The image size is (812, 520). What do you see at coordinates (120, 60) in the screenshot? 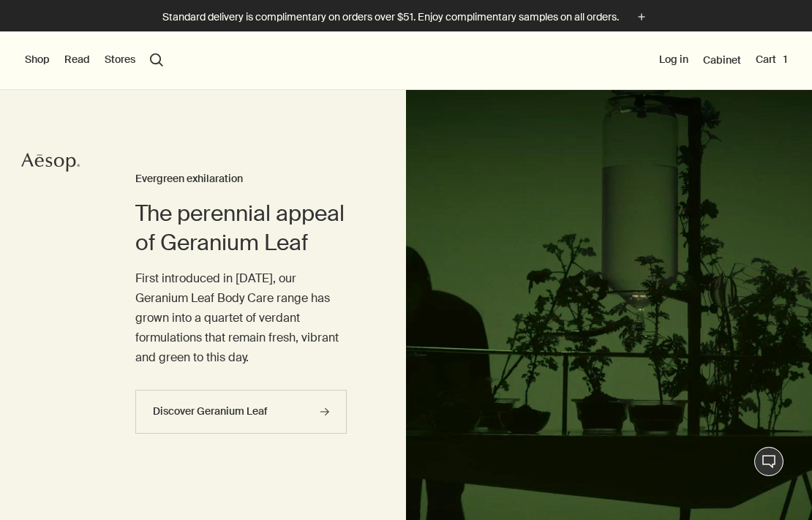
I see `button: Stores` at bounding box center [120, 60].